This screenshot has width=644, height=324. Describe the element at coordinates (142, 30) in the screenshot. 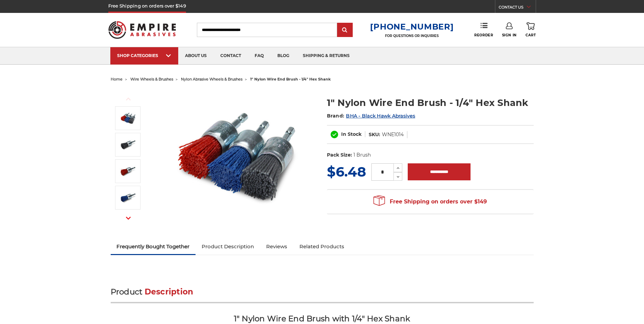

I see `img: Empire Abrasives` at that location.